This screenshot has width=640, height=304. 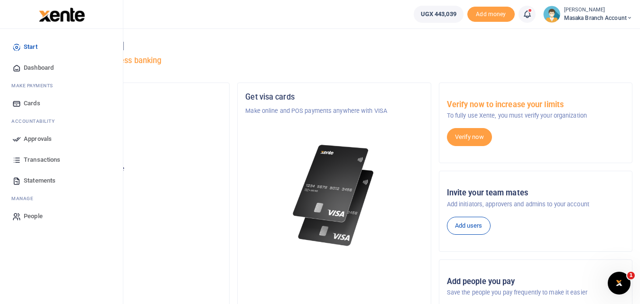 What do you see at coordinates (37, 139) in the screenshot?
I see `span: Approvals` at bounding box center [37, 139].